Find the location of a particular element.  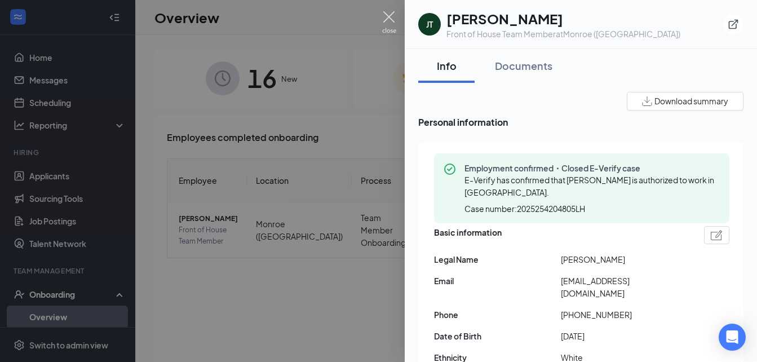

div: Documents is located at coordinates (524, 65).